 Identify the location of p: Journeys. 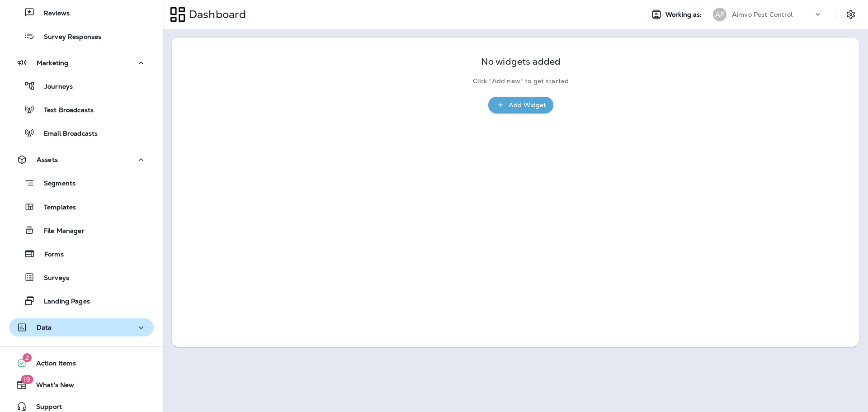
(54, 87).